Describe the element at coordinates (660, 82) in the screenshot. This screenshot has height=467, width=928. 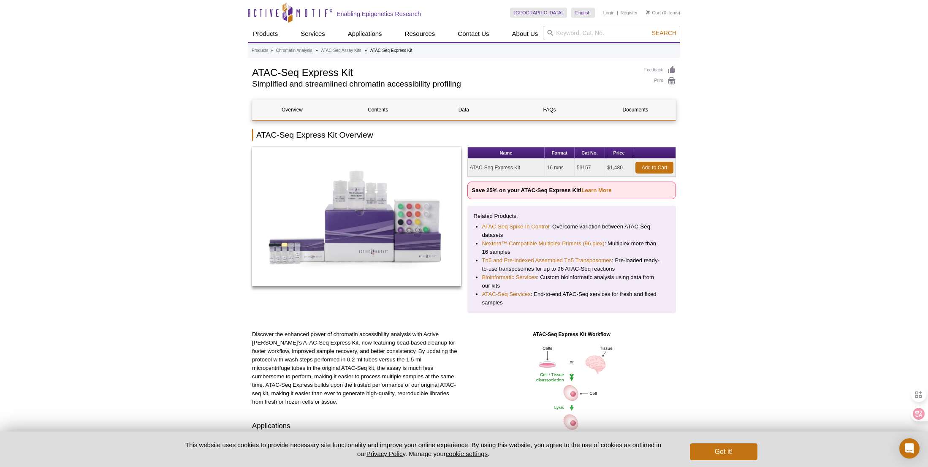
I see `a: Print` at that location.